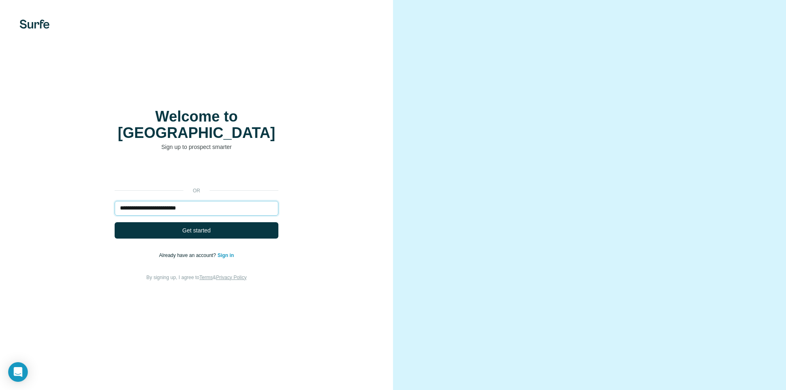 This screenshot has width=786, height=390. Describe the element at coordinates (34, 24) in the screenshot. I see `img: Surfe's logo` at that location.